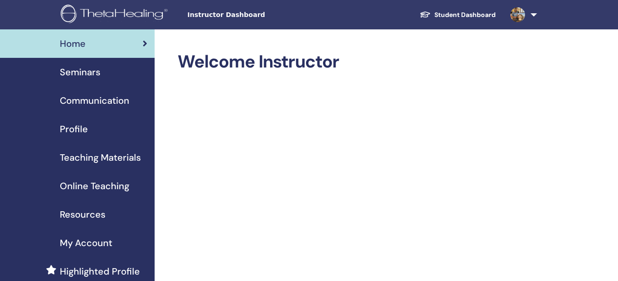  What do you see at coordinates (80, 72) in the screenshot?
I see `span: Seminars` at bounding box center [80, 72].